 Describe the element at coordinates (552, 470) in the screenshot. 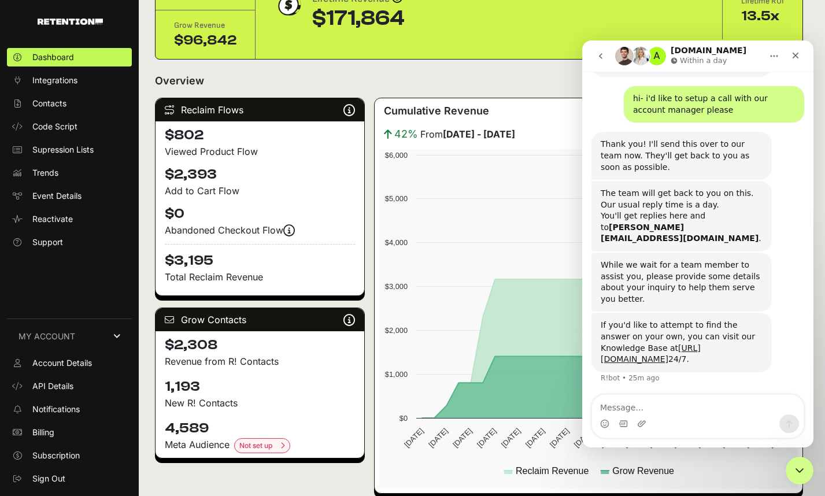

I see `text: Reclaim Revenue` at that location.